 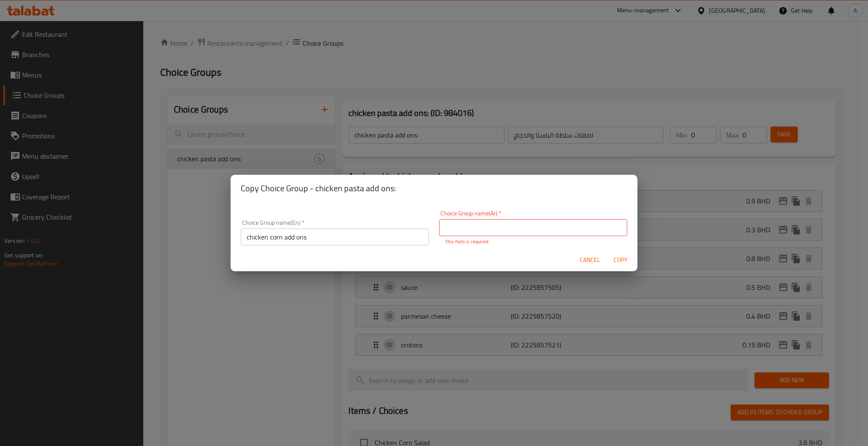 What do you see at coordinates (590, 260) in the screenshot?
I see `span: Cancel` at bounding box center [590, 260].